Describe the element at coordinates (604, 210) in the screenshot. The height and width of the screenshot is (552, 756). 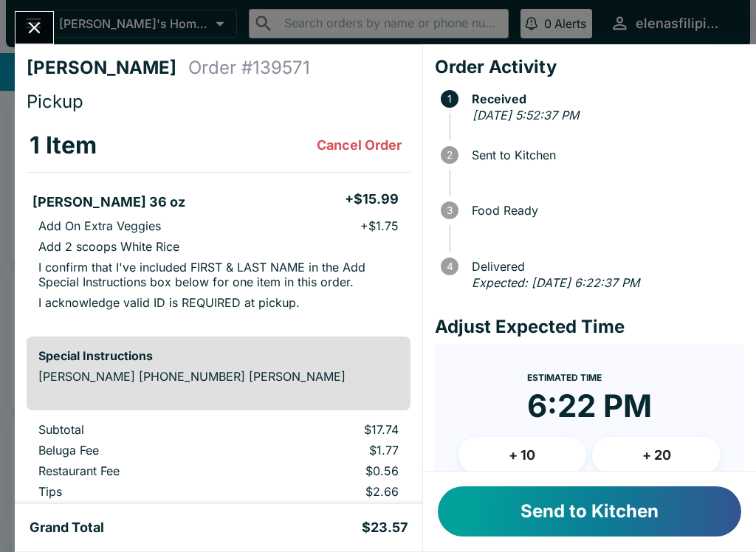
I see `span: Food Ready` at that location.